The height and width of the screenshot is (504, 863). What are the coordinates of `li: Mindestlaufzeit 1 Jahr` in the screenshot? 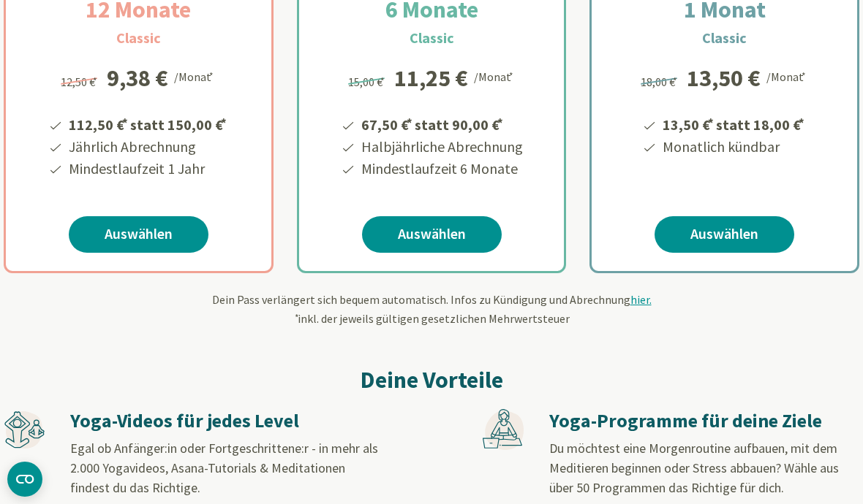 It's located at (148, 168).